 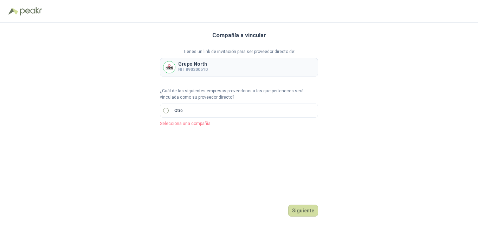 What do you see at coordinates (169, 67) in the screenshot?
I see `img: Company Logo` at bounding box center [169, 67].